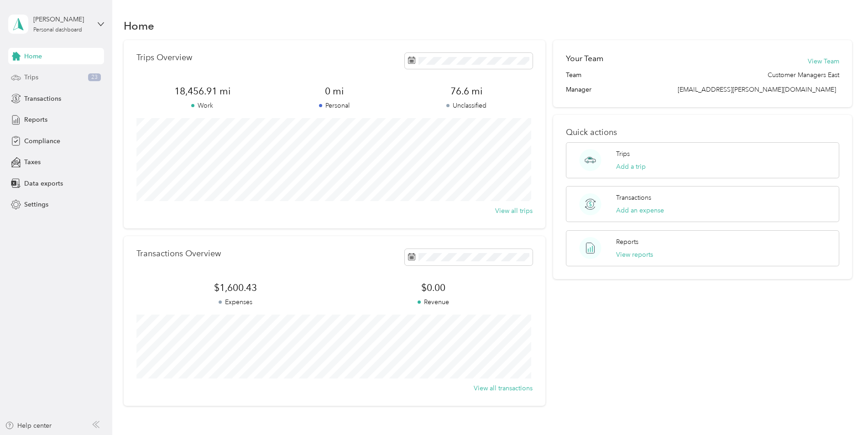 The height and width of the screenshot is (435, 868). I want to click on span: 18,456.91 mi, so click(202, 91).